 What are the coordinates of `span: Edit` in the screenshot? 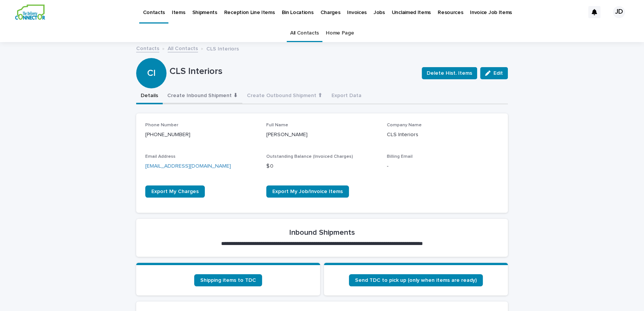 It's located at (498, 73).